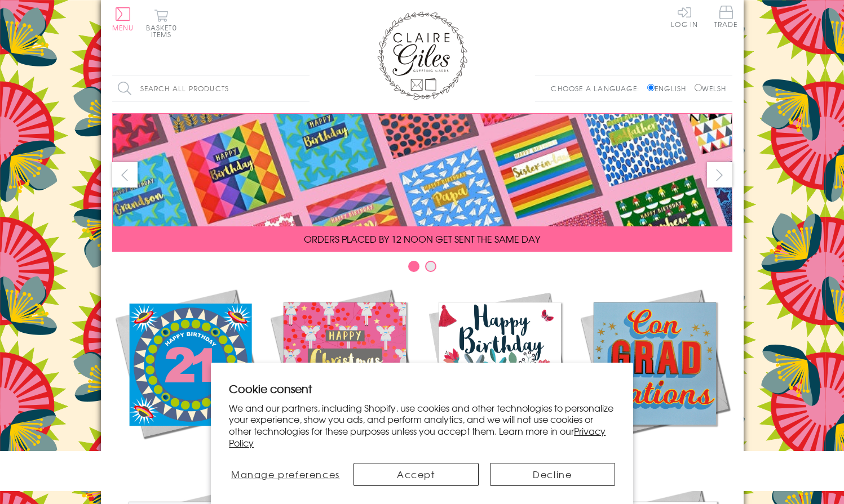 The width and height of the screenshot is (844, 504). I want to click on span: Manage preferences, so click(285, 474).